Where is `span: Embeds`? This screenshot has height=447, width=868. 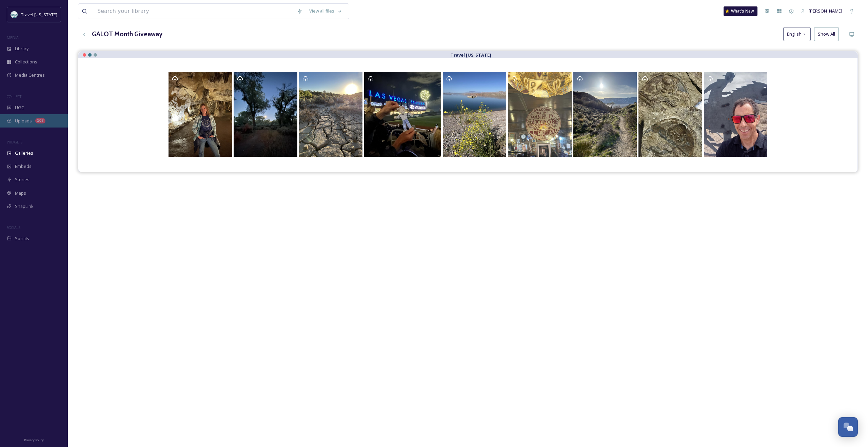 span: Embeds is located at coordinates (23, 166).